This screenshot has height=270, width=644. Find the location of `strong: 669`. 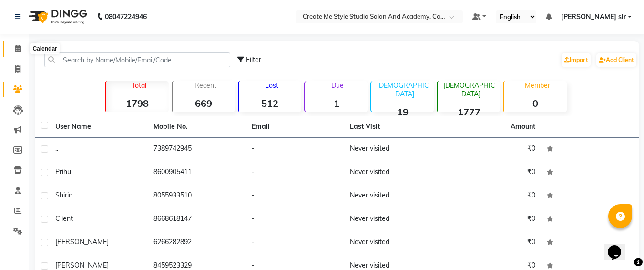

strong: 669 is located at coordinates (203, 103).